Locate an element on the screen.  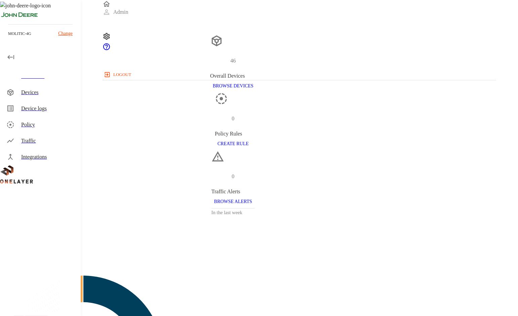
button: logout is located at coordinates (118, 75).